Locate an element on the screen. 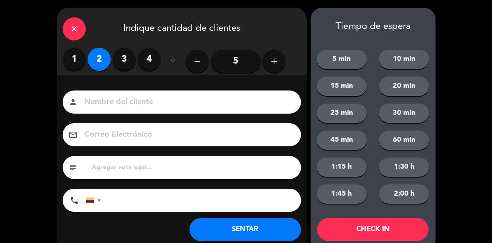 The height and width of the screenshot is (243, 492). button: add is located at coordinates (274, 61).